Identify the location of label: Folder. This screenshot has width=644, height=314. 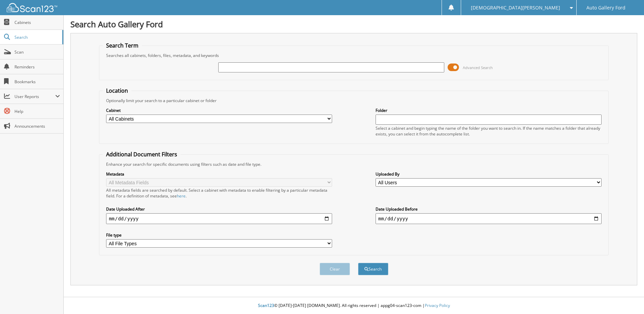
(488, 110).